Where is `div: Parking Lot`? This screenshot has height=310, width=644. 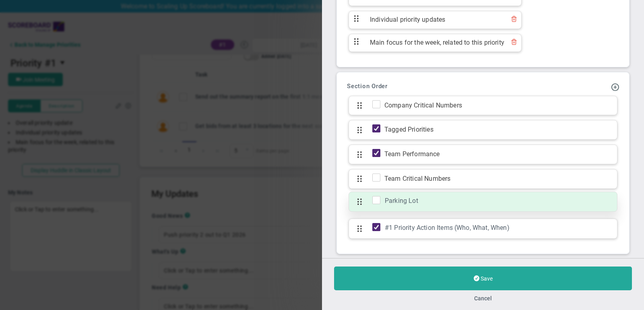 div: Parking Lot is located at coordinates (499, 201).